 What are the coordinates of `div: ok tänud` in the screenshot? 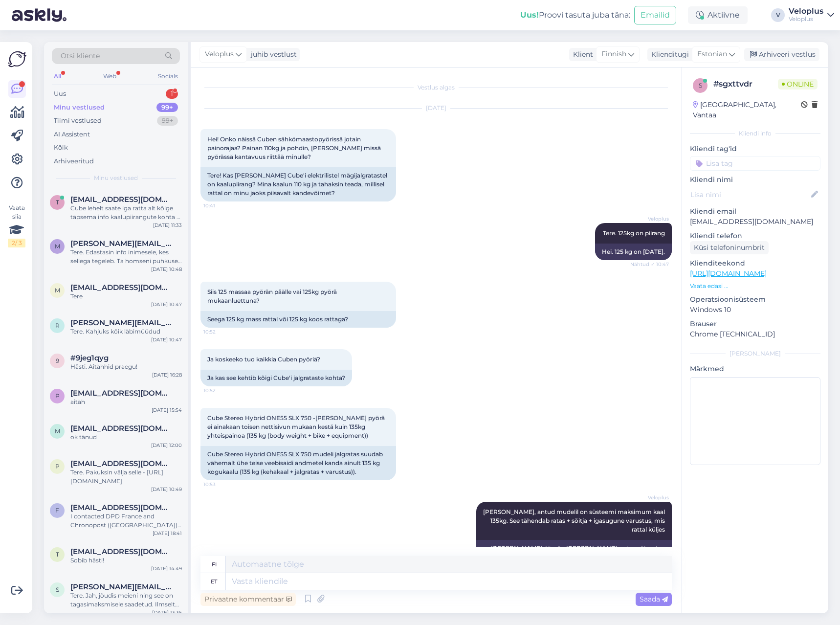 It's located at (126, 438).